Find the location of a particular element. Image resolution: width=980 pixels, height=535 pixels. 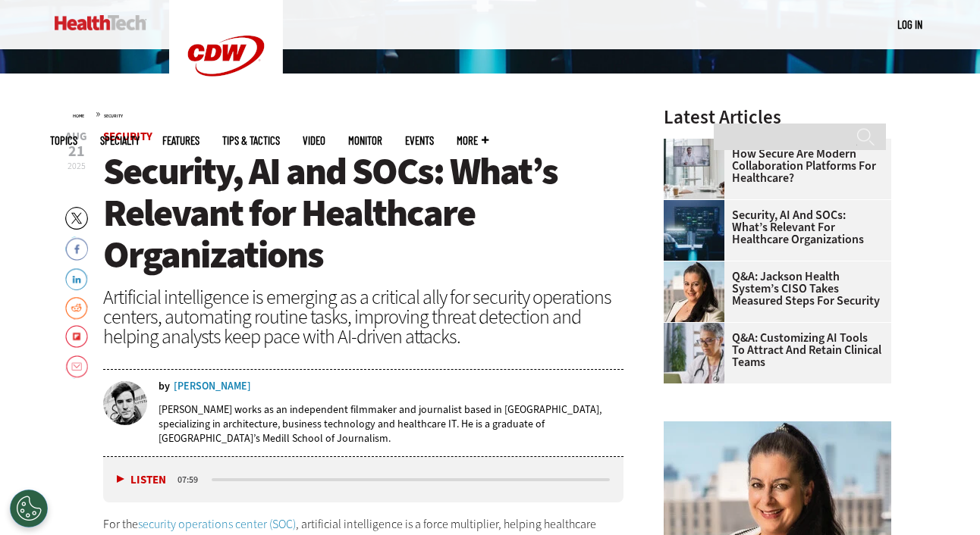

a: Features is located at coordinates (180, 140).